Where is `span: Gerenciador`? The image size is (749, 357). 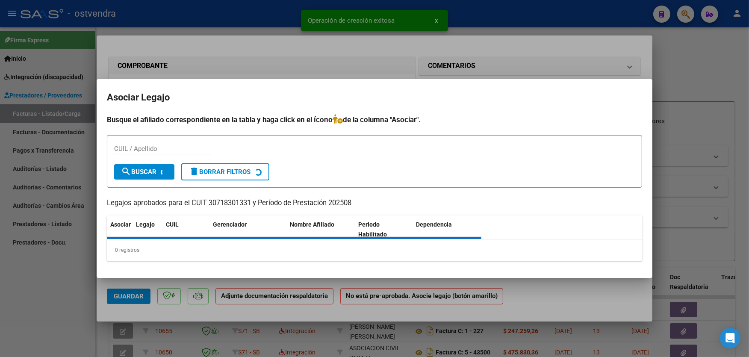 span: Gerenciador is located at coordinates (230, 224).